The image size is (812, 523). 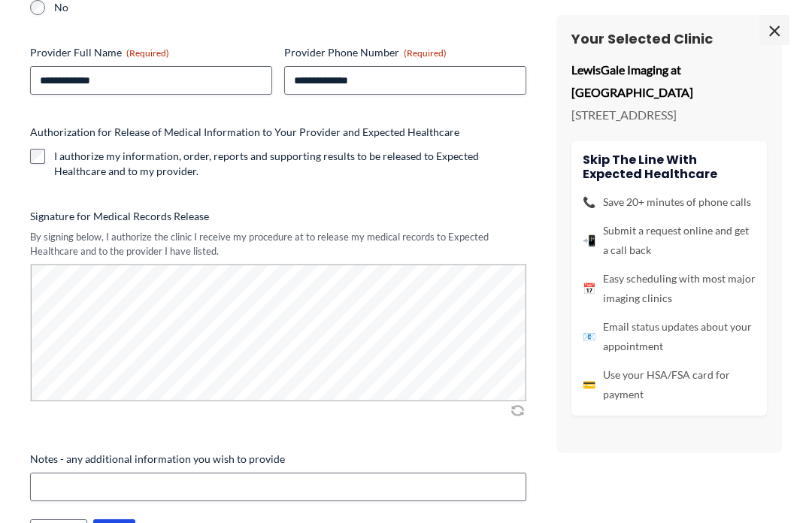 What do you see at coordinates (517, 410) in the screenshot?
I see `img: Clear Signature` at bounding box center [517, 410].